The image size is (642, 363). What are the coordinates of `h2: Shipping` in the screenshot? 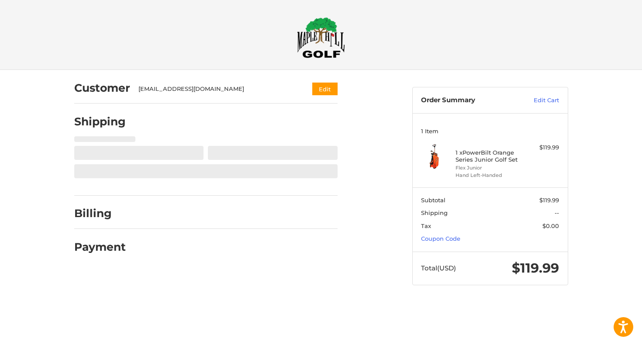 It's located at (100, 121).